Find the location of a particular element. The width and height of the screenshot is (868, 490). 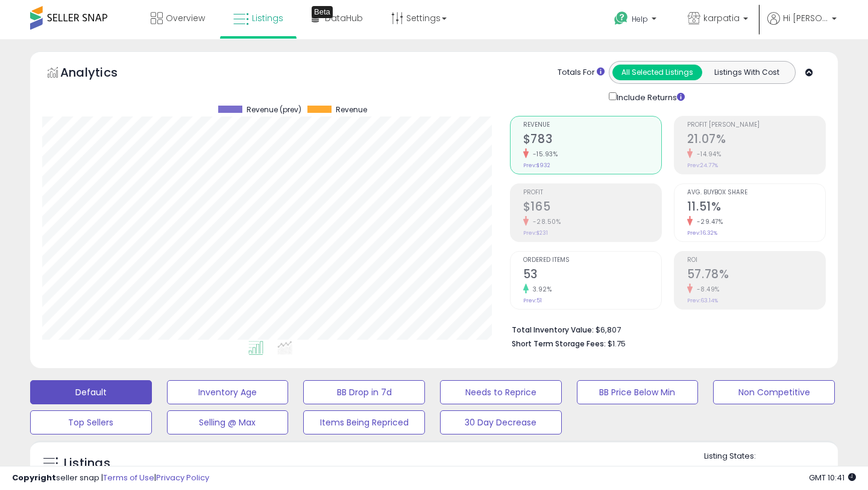

strong: Copyright is located at coordinates (34, 477).